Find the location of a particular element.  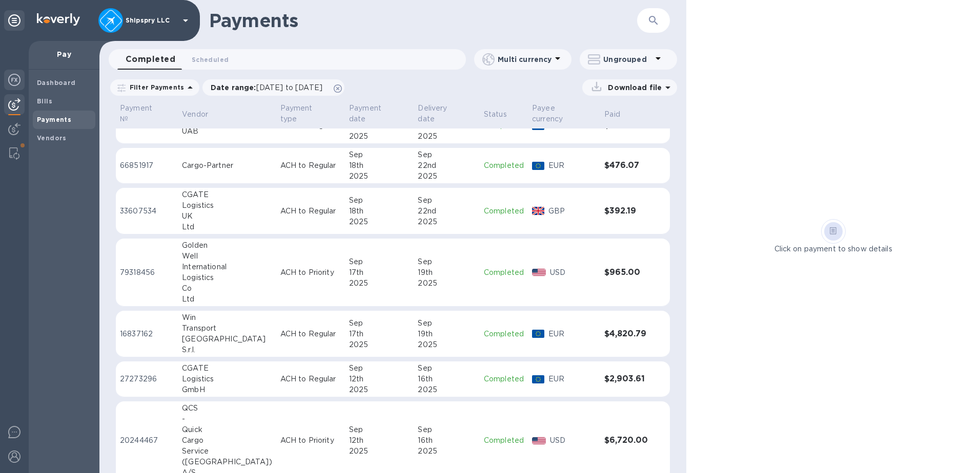

p: Click on payment to show details is located at coordinates (833, 249).